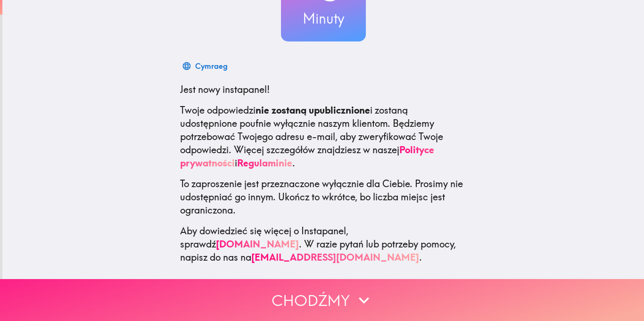  Describe the element at coordinates (323, 197) in the screenshot. I see `p: To zaproszenie jest przeznaczone wyłącznie dla Ciebie. Prosimy nie udostępniać go innym. Ukończ t...` at that location.